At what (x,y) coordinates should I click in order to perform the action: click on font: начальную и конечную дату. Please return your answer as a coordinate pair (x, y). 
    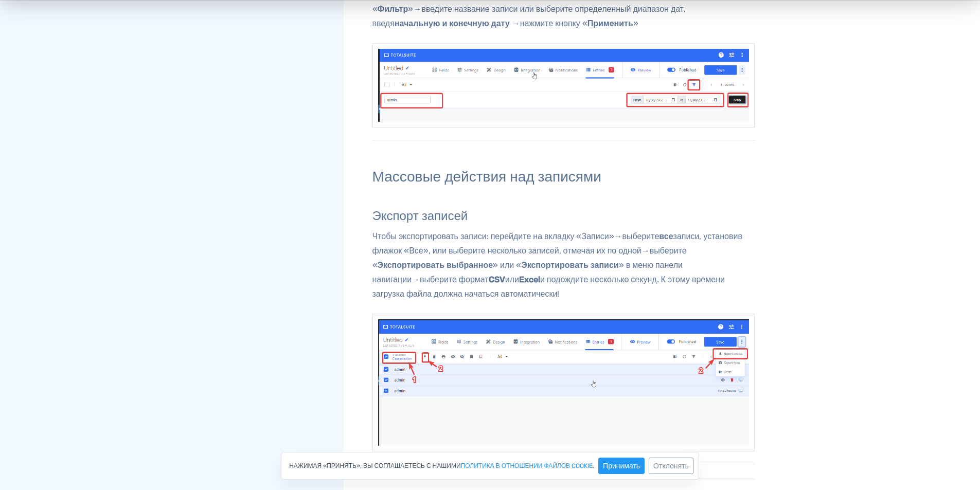
    Looking at the image, I should click on (452, 23).